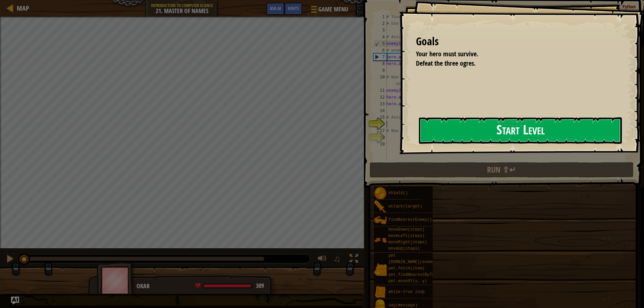 The height and width of the screenshot is (308, 644). Describe the element at coordinates (260, 286) in the screenshot. I see `span: 309` at that location.